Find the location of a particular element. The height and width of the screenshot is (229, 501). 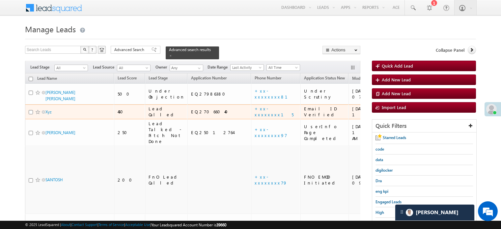

a: +xx-xxxxxxxx79 is located at coordinates (271, 180).